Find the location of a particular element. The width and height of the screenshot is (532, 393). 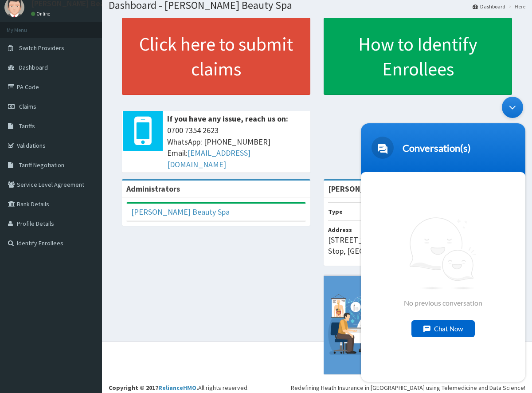

li: Here is located at coordinates (516, 6).